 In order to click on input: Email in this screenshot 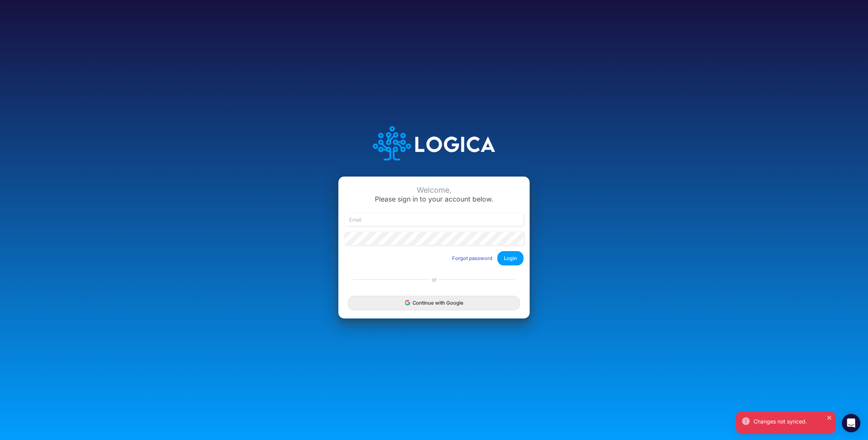, I will do `click(434, 220)`.